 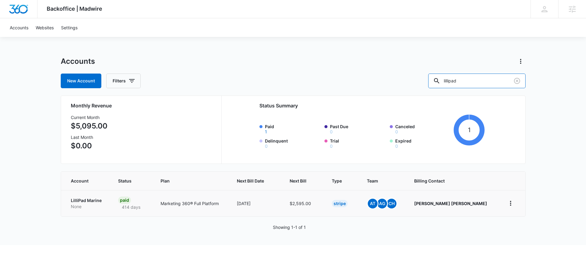 What do you see at coordinates (469, 130) in the screenshot?
I see `tspan: 1` at bounding box center [469, 130].